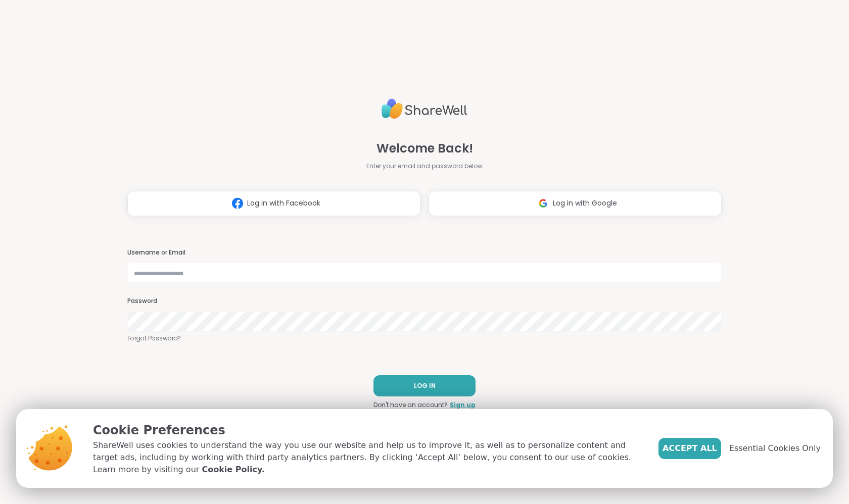  Describe the element at coordinates (575, 203) in the screenshot. I see `button: Log in with Google` at that location.